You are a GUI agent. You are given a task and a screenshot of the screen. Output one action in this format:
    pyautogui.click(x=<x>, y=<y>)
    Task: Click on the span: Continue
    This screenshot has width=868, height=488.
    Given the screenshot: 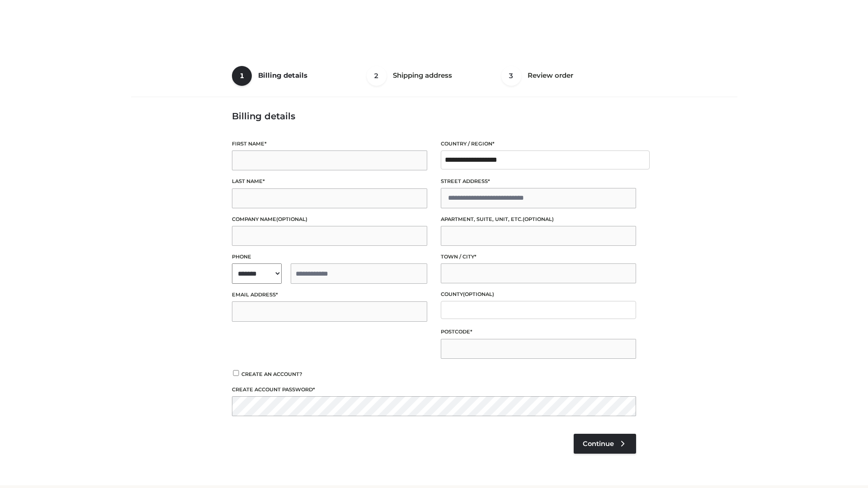 What is the action you would take?
    pyautogui.click(x=598, y=443)
    